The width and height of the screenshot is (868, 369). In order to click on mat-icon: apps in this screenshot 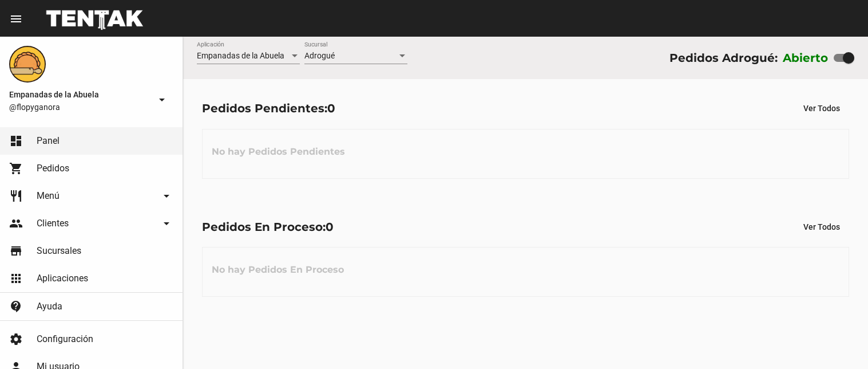, I will do `click(16, 279)`.